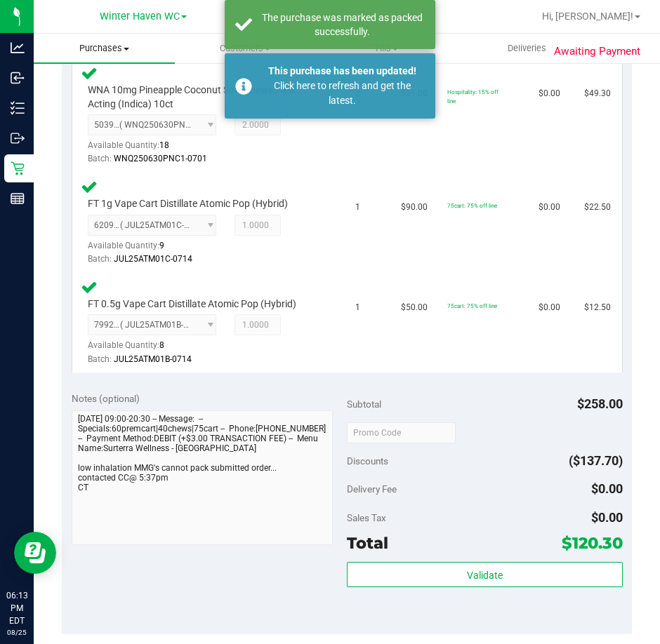 The height and width of the screenshot is (644, 660). Describe the element at coordinates (367, 462) in the screenshot. I see `span: Discounts` at that location.